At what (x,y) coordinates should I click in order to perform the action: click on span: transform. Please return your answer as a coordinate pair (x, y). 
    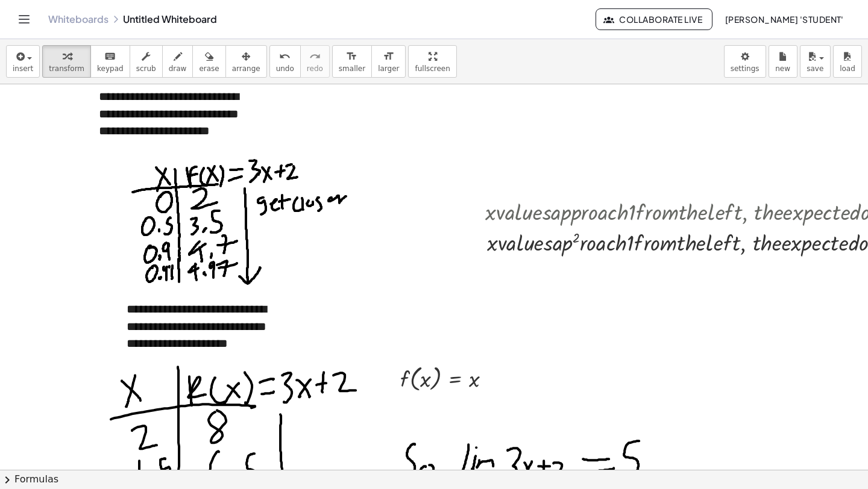
    Looking at the image, I should click on (67, 69).